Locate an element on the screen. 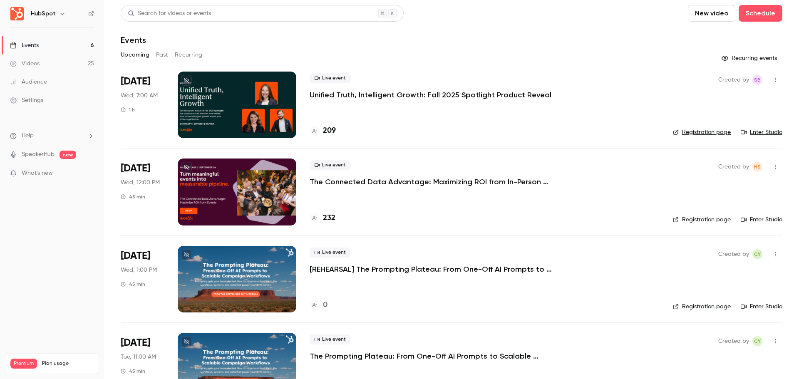 The width and height of the screenshot is (799, 379). div: Events is located at coordinates (24, 45).